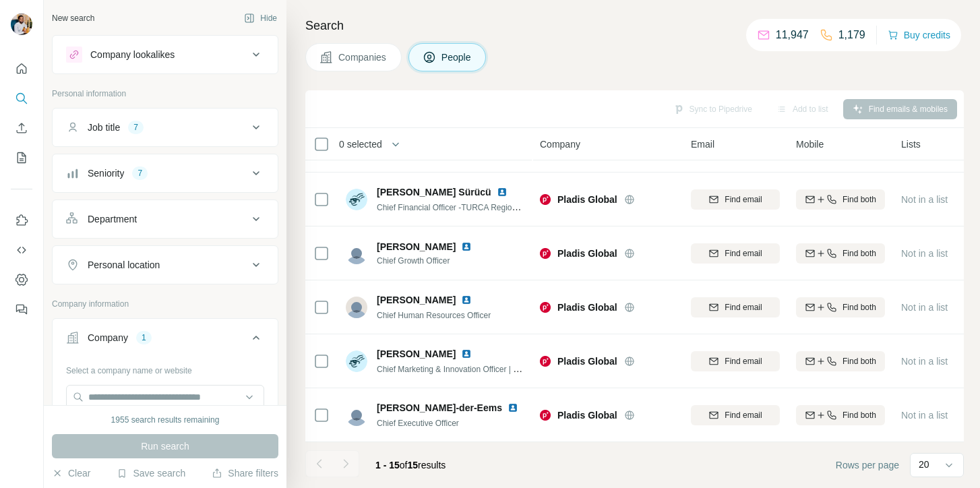  Describe the element at coordinates (106, 173) in the screenshot. I see `div: Seniority` at that location.